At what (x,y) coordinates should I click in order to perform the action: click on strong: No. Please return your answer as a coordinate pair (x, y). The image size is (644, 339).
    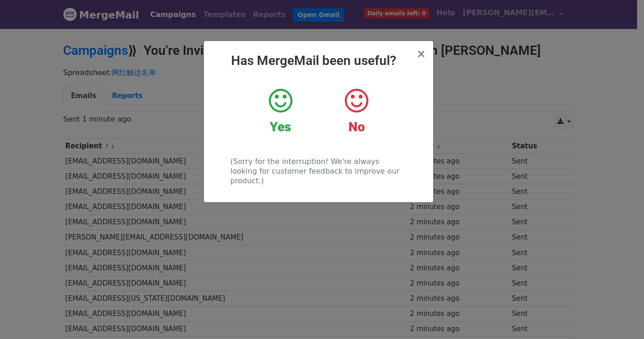
    Looking at the image, I should click on (357, 127).